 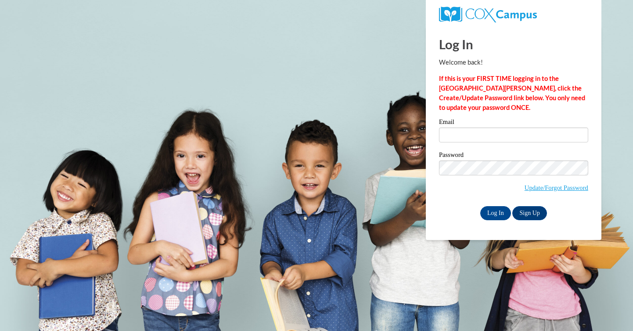 I want to click on label: Password, so click(x=514, y=156).